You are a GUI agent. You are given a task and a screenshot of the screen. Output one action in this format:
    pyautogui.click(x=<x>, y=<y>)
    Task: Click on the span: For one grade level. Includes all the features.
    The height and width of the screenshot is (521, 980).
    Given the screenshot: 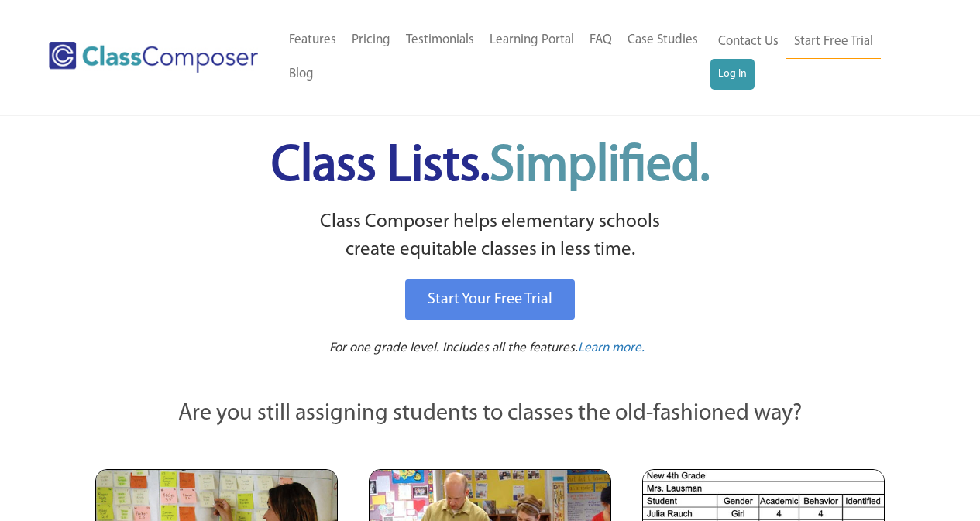 What is the action you would take?
    pyautogui.click(x=453, y=347)
    